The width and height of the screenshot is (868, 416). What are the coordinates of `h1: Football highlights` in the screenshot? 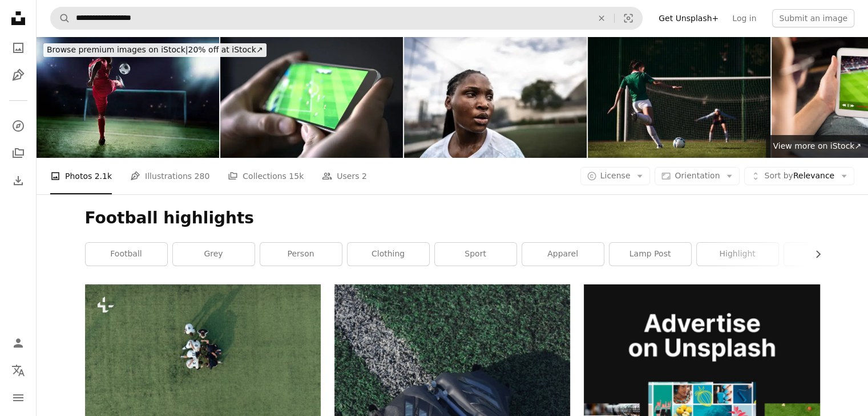 It's located at (452, 218).